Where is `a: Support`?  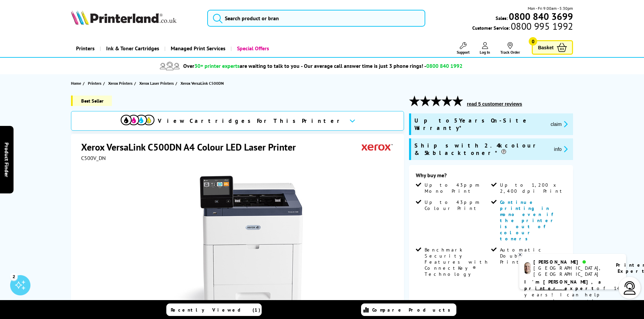
a: Support is located at coordinates (463, 48).